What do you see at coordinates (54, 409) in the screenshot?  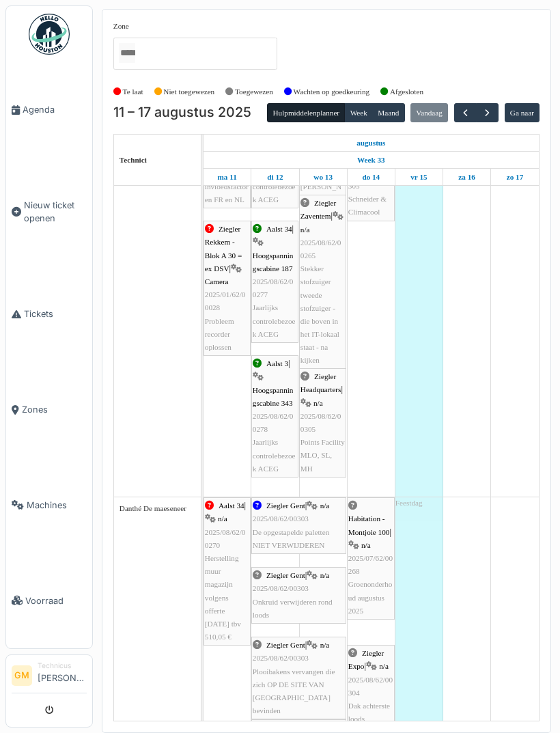 I see `span: Zones` at bounding box center [54, 409].